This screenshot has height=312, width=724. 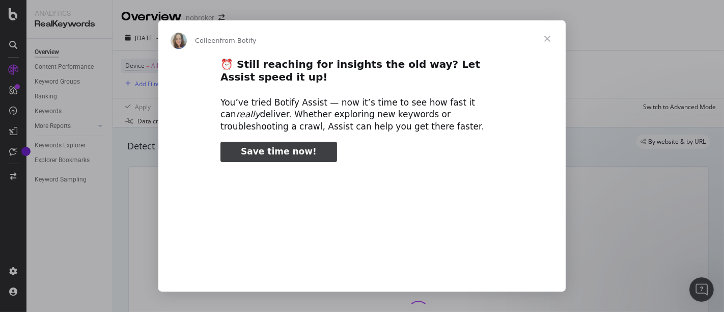 I want to click on span: Close, so click(x=547, y=39).